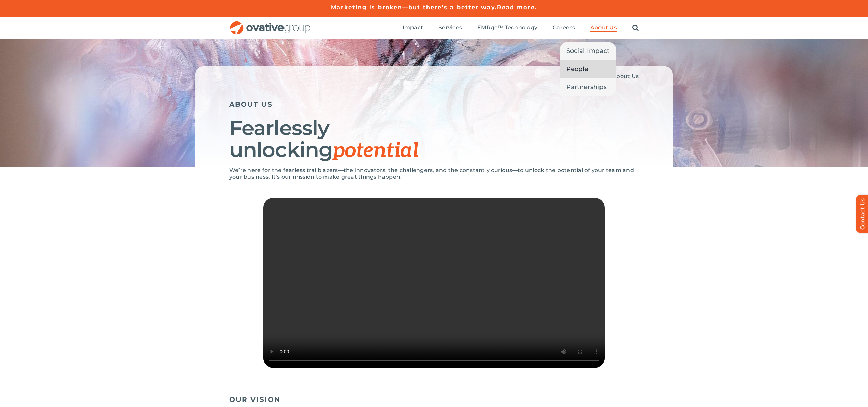  What do you see at coordinates (520, 28) in the screenshot?
I see `nav: Menu` at bounding box center [520, 28].